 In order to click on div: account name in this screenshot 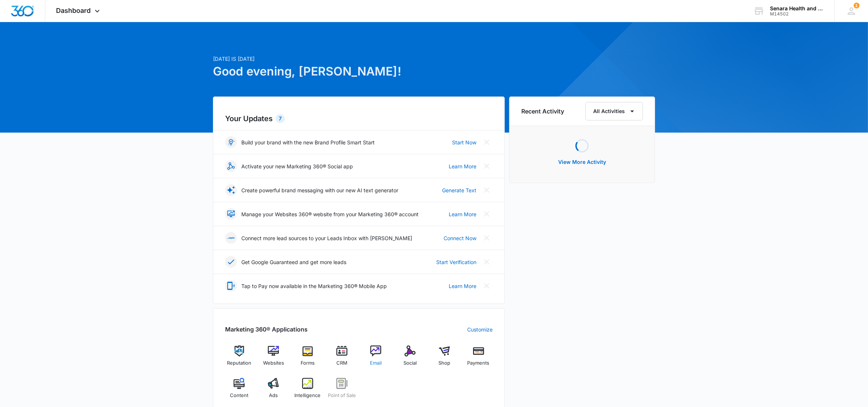, I will do `click(797, 9)`.